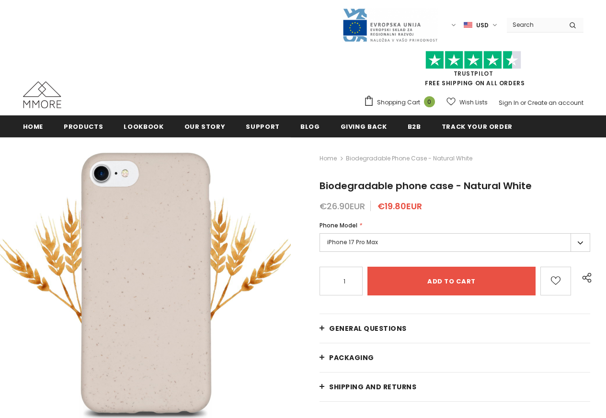  I want to click on a: Trustpilot, so click(473, 73).